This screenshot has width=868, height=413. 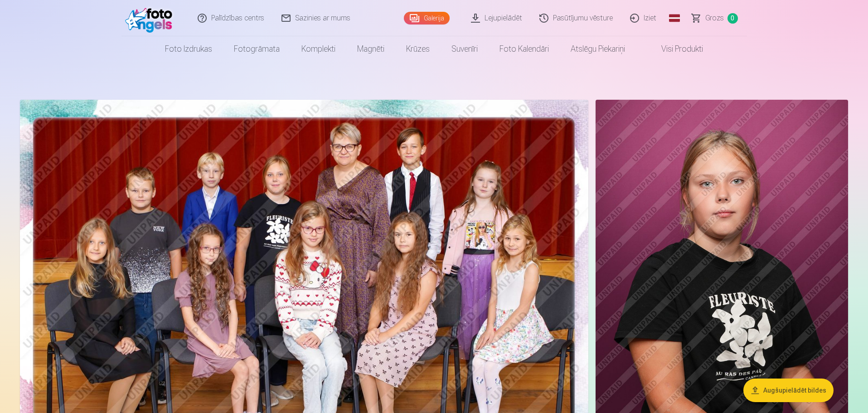 I want to click on a: Atslēgu piekariņi, so click(x=598, y=49).